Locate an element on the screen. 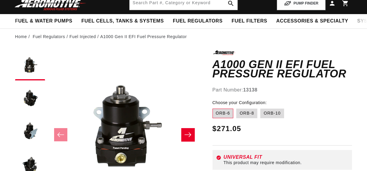 This screenshot has height=171, width=367. span: Fuel Regulators is located at coordinates (197, 21).